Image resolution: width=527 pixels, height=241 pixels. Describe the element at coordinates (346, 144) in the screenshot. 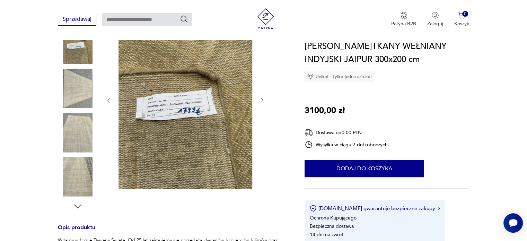

I see `div: Wysyłka w ciągu 7 dni roboczych` at that location.